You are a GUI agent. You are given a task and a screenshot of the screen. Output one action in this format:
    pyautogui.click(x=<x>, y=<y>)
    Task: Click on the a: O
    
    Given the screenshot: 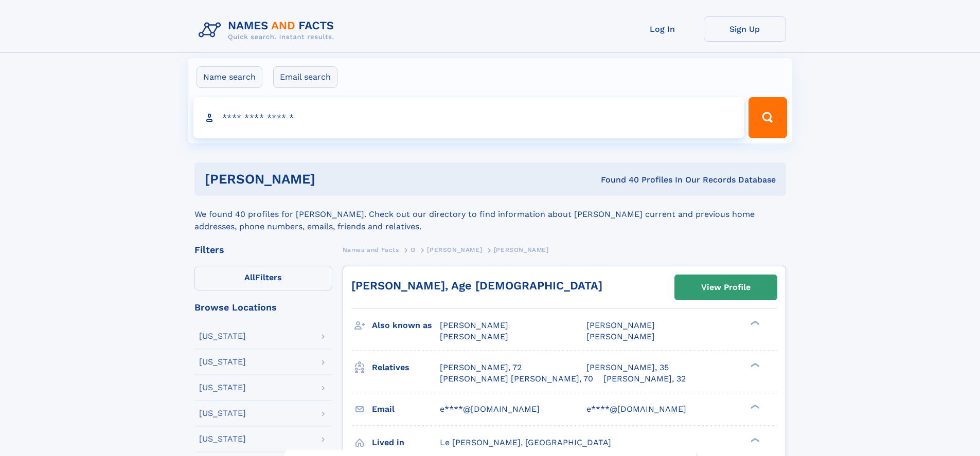 What is the action you would take?
    pyautogui.click(x=413, y=249)
    